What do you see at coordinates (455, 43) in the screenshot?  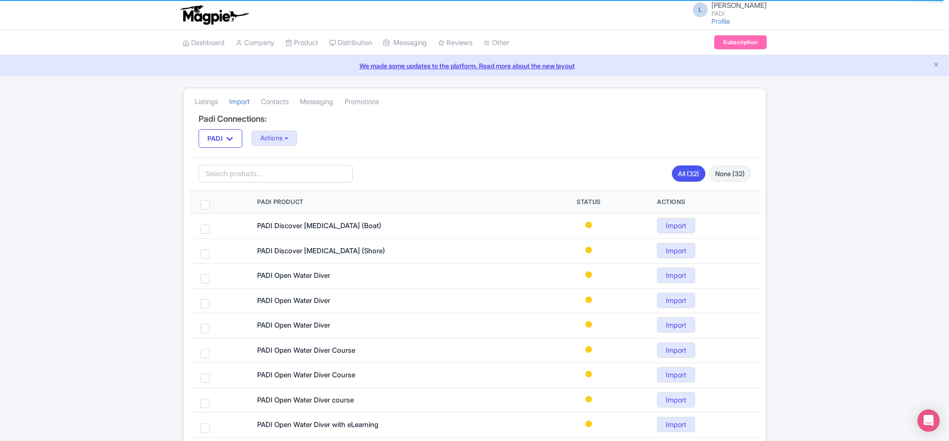 I see `a: Reviews` at bounding box center [455, 43].